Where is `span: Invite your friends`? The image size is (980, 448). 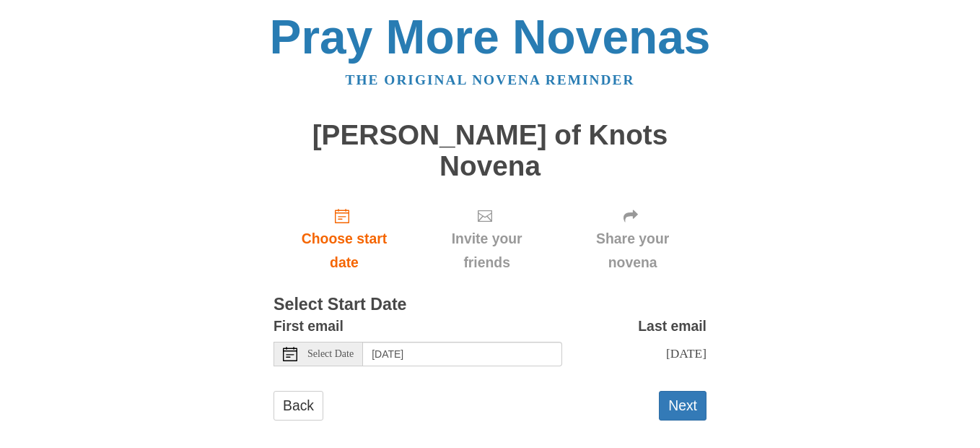
span: Invite your friends is located at coordinates (486, 251).